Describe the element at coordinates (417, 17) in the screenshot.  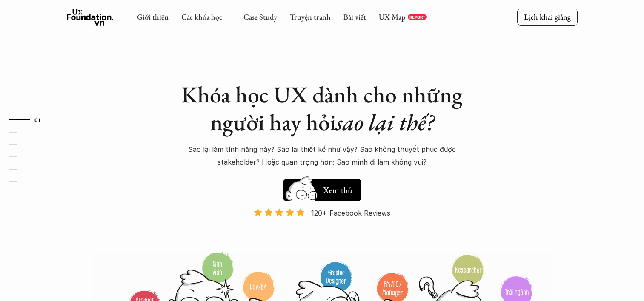
I see `a: REPORT` at that location.